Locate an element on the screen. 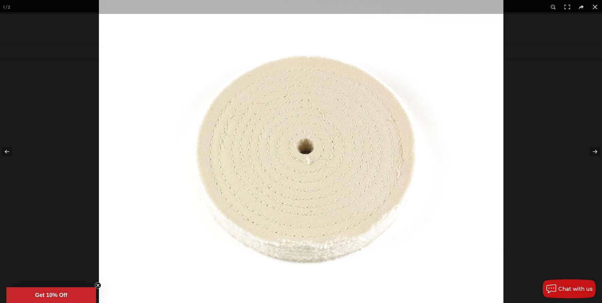 The width and height of the screenshot is (602, 303). button: Chat with us is located at coordinates (569, 289).